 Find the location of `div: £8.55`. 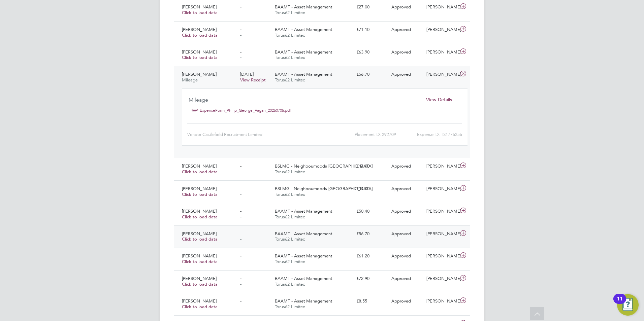

div: £8.55 is located at coordinates (371, 302).